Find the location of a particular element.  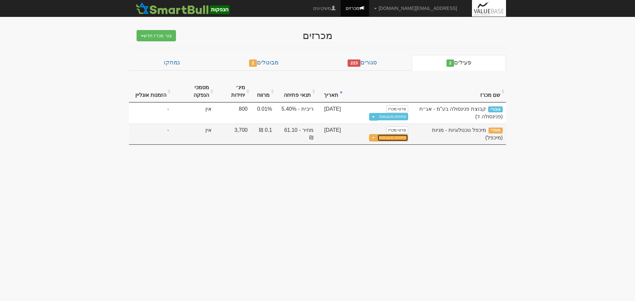

th: מרווח : activate to sort column ascending is located at coordinates (263, 92).